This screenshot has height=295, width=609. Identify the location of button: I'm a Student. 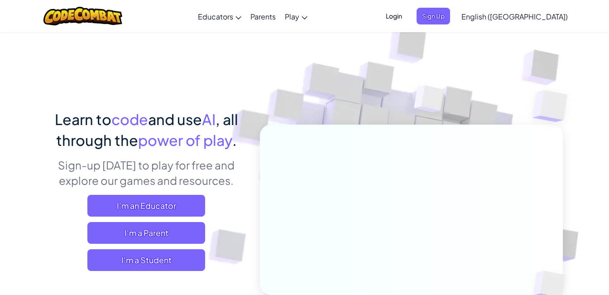
(146, 260).